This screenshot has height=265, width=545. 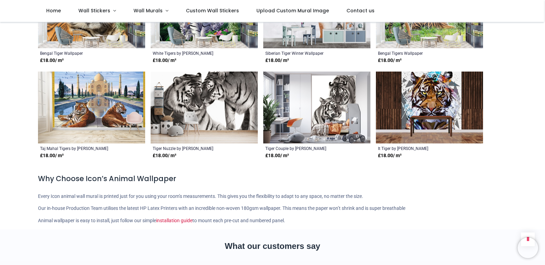 I want to click on img: Tiger Nuzzle Wall Mural by Danguole, so click(x=204, y=108).